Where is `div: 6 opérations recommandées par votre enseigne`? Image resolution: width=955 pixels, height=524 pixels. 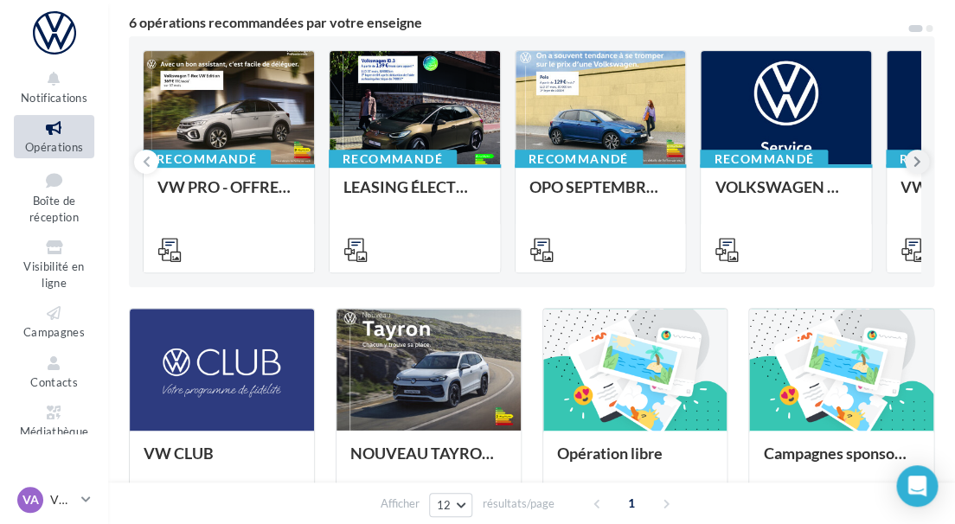 div: 6 opérations recommandées par votre enseigne is located at coordinates (517, 22).